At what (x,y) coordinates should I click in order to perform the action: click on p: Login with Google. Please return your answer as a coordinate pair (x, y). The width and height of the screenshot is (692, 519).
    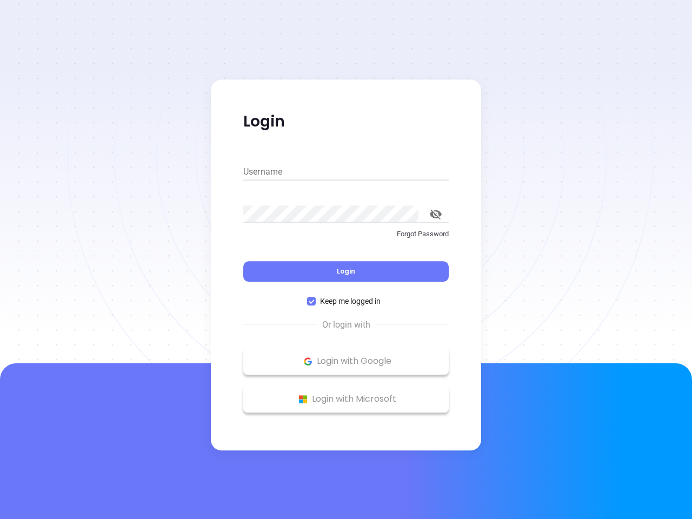
    Looking at the image, I should click on (346, 361).